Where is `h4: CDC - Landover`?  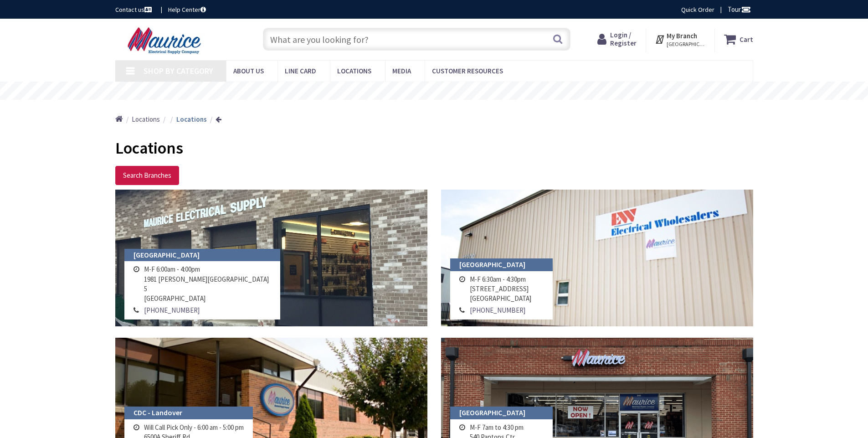 h4: CDC - Landover is located at coordinates (188, 412).